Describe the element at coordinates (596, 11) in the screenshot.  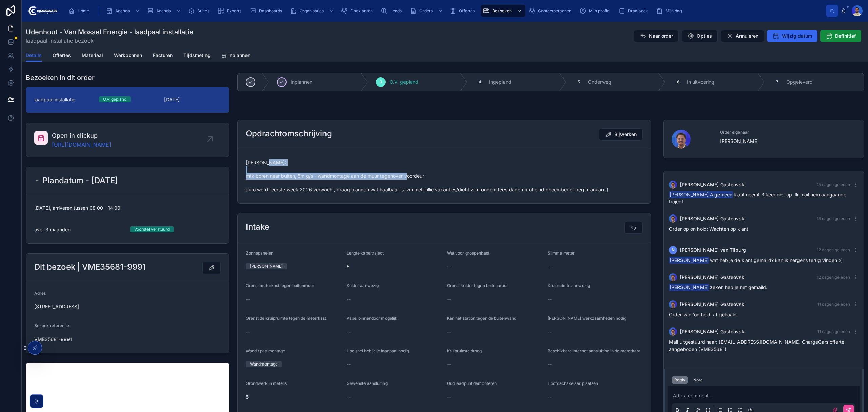
I see `a: Mijn profiel` at that location.